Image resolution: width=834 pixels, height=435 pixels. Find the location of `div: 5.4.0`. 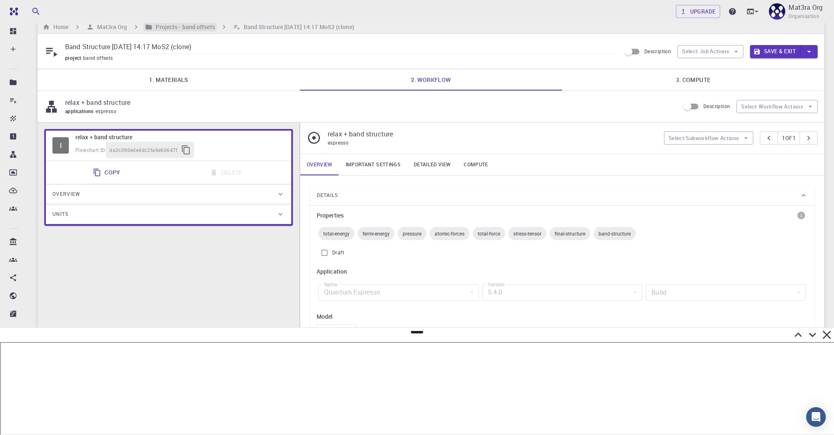

div: 5.4.0 is located at coordinates (562, 292).